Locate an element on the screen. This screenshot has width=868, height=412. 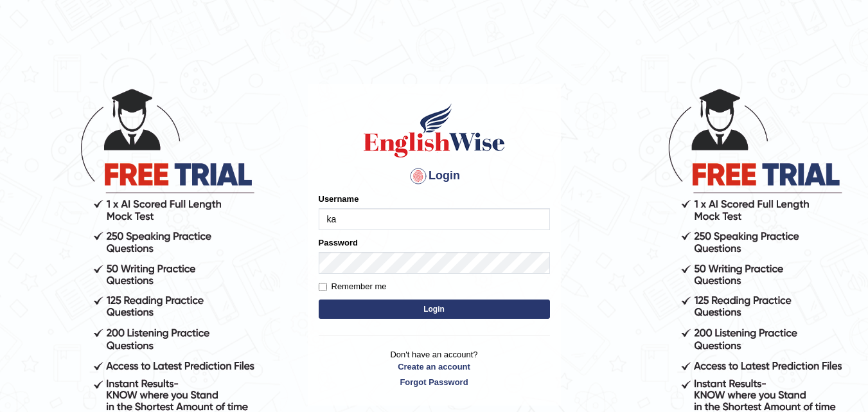
button: Login is located at coordinates (434, 309).